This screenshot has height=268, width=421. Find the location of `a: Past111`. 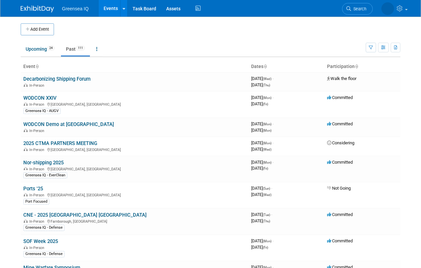

a: Past111 is located at coordinates (75, 49).